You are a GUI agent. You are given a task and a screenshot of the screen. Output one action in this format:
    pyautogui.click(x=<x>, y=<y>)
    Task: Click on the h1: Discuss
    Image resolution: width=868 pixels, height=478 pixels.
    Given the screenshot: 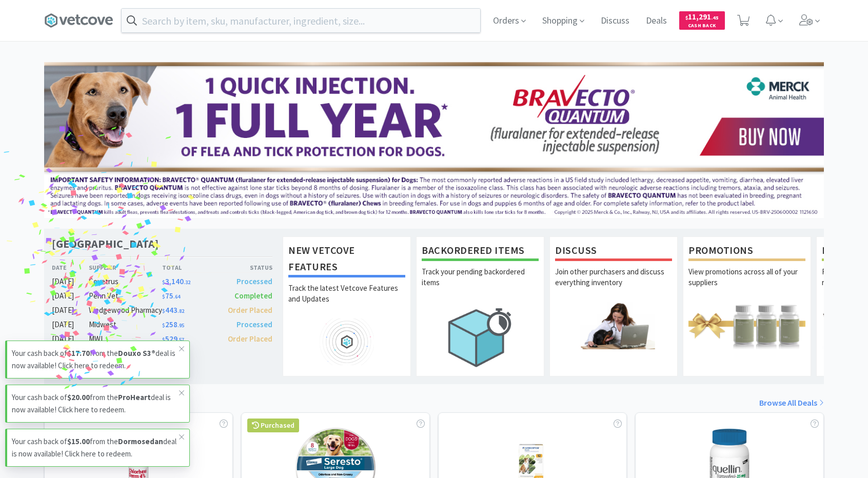 What is the action you would take?
    pyautogui.click(x=614, y=251)
    